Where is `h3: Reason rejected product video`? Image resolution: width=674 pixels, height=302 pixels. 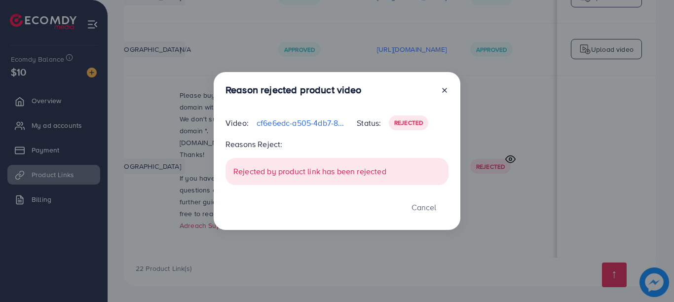 h3: Reason rejected product video is located at coordinates (293, 90).